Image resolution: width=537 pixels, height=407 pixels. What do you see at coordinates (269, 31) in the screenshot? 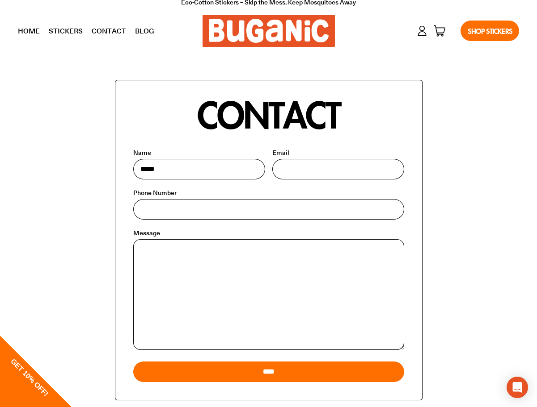
I see `a: Buganic` at bounding box center [269, 31].